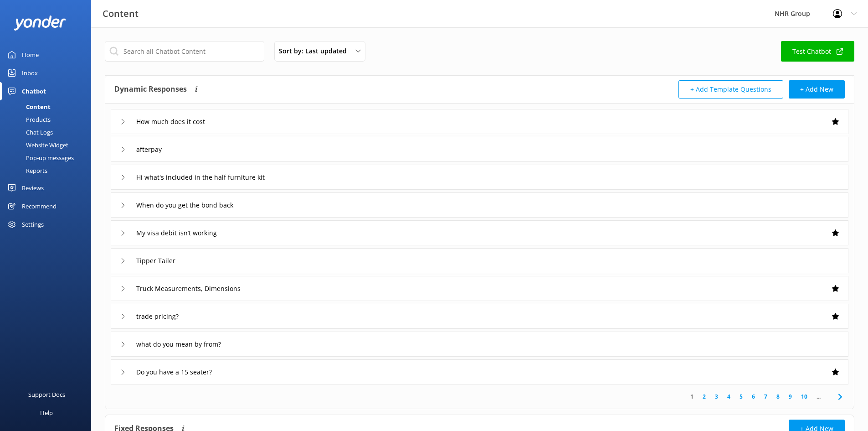 This screenshot has height=431, width=868. What do you see at coordinates (766, 396) in the screenshot?
I see `a: 7` at bounding box center [766, 396].